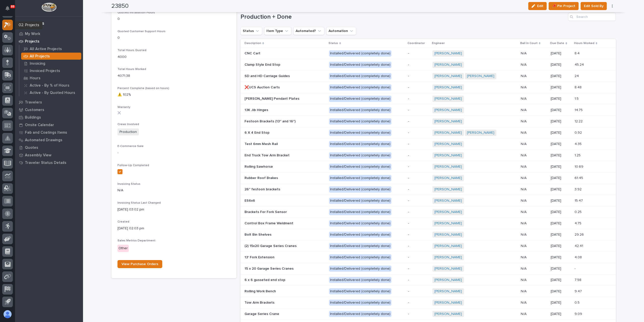  I want to click on a: Active - By Quoted Hours, so click(51, 93).